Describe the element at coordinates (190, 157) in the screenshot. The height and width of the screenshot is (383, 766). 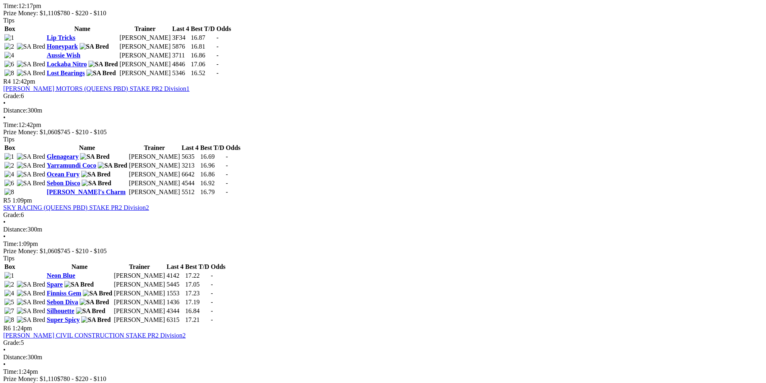
I see `td: 5635` at that location.